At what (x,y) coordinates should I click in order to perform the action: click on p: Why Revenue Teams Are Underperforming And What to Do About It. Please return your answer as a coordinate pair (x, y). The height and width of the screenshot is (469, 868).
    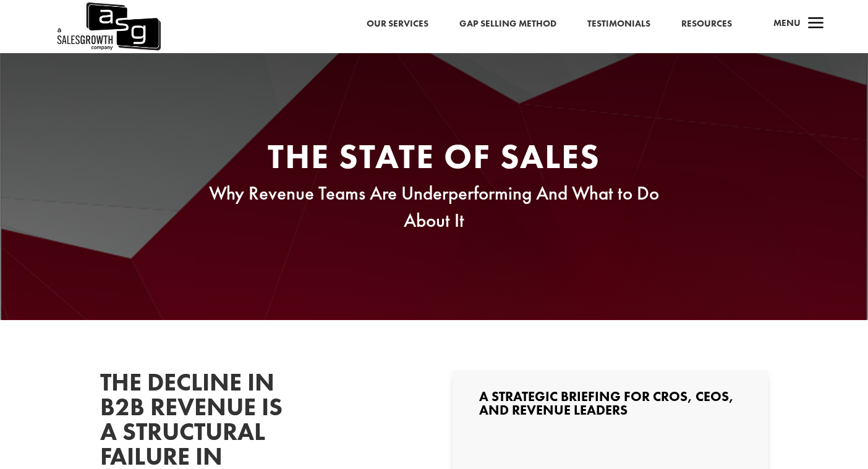
    Looking at the image, I should click on (434, 206).